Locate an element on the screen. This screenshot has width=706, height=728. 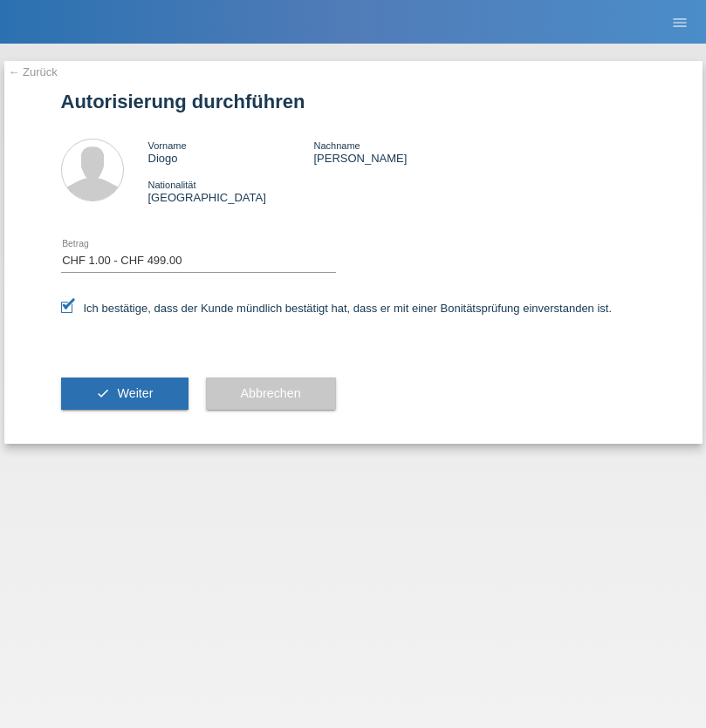
span: Nationalität is located at coordinates (172, 185).